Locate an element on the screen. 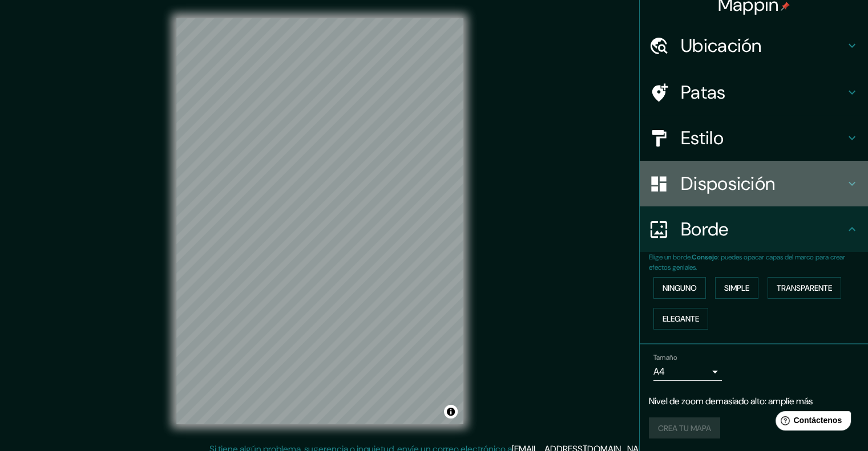 Image resolution: width=868 pixels, height=451 pixels. button: Simple is located at coordinates (736, 288).